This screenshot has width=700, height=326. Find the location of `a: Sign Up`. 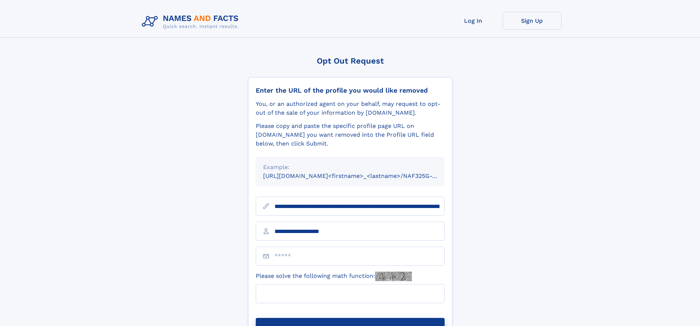

a: Sign Up is located at coordinates (532, 21).